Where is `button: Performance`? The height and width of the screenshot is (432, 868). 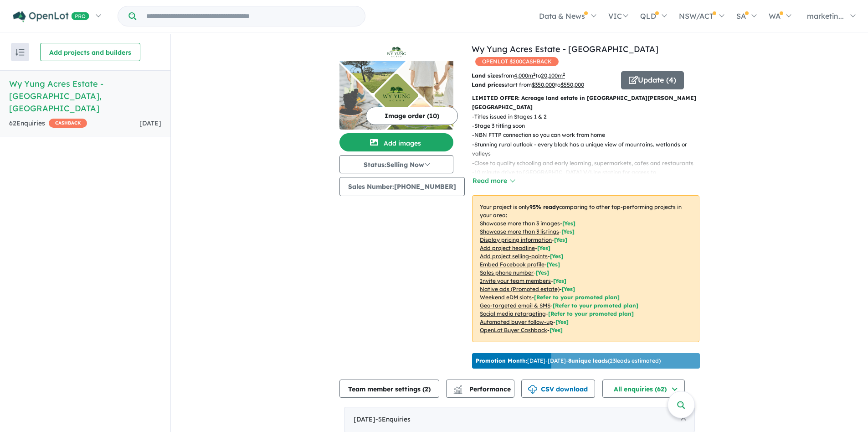 button: Performance is located at coordinates (480, 389).